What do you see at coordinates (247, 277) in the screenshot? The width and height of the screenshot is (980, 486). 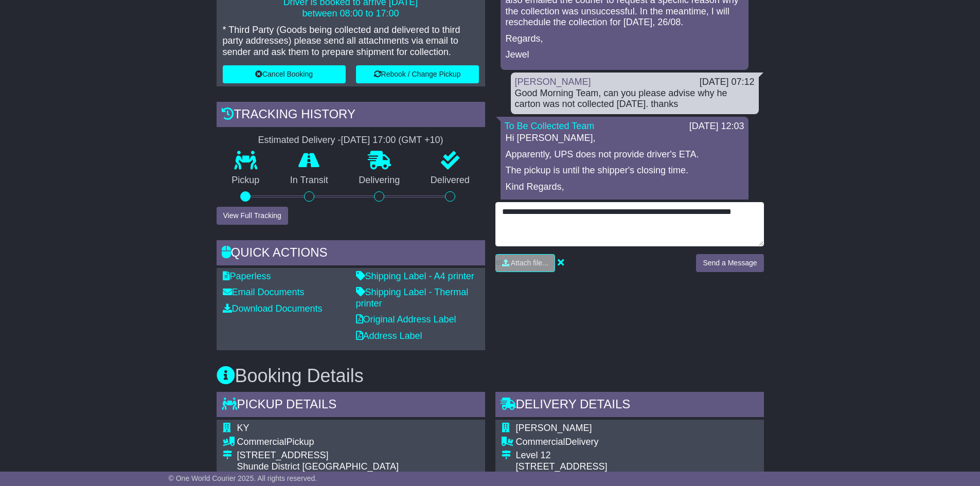 I see `a: Paperless` at bounding box center [247, 277].